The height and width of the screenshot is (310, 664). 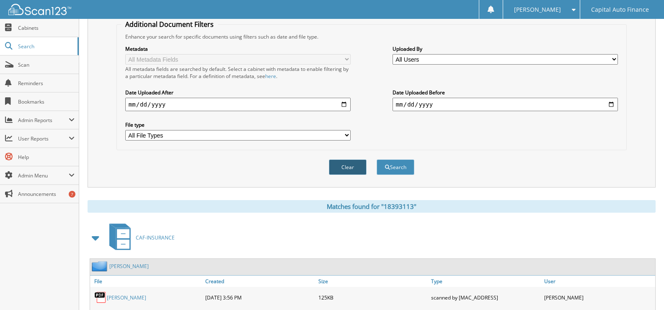 What do you see at coordinates (372, 36) in the screenshot?
I see `div: Enhance your search for specific documents using filters such as date and file type.` at bounding box center [372, 36].